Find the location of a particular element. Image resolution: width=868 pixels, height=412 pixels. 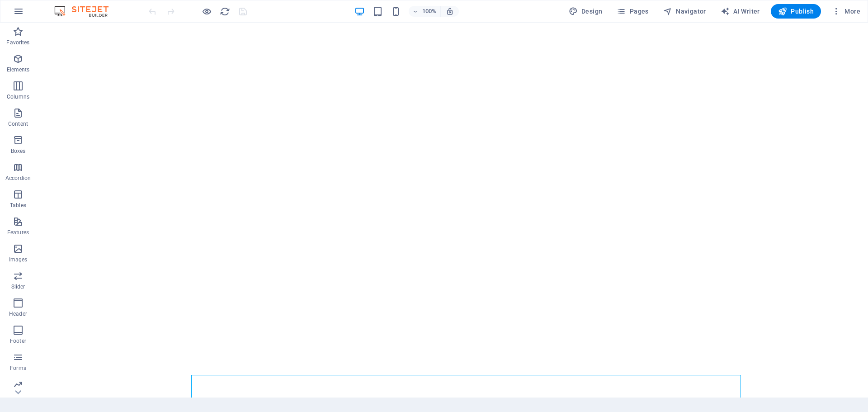

button: Publish is located at coordinates (796, 11).